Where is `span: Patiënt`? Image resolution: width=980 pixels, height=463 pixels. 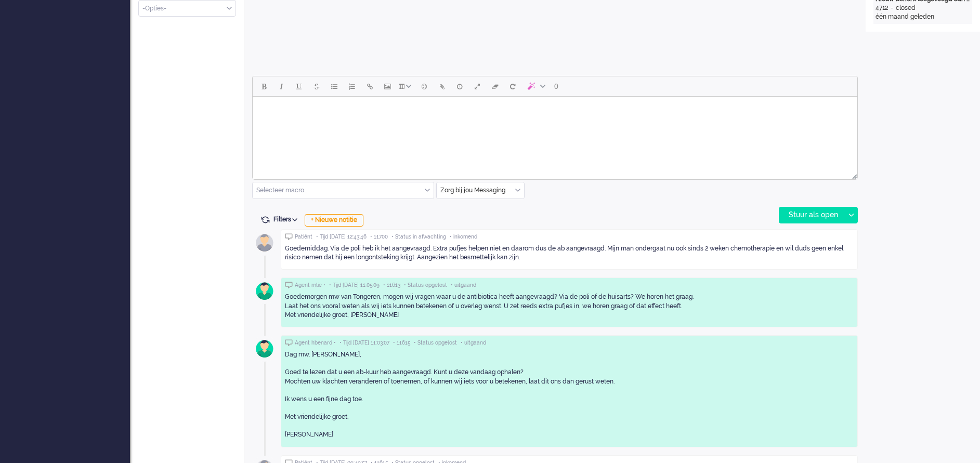
span: Patiënt is located at coordinates (304, 237).